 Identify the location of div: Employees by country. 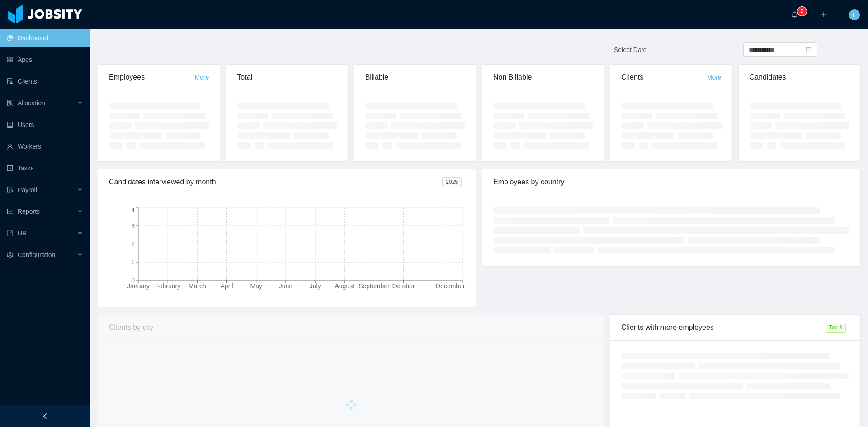
(671, 182).